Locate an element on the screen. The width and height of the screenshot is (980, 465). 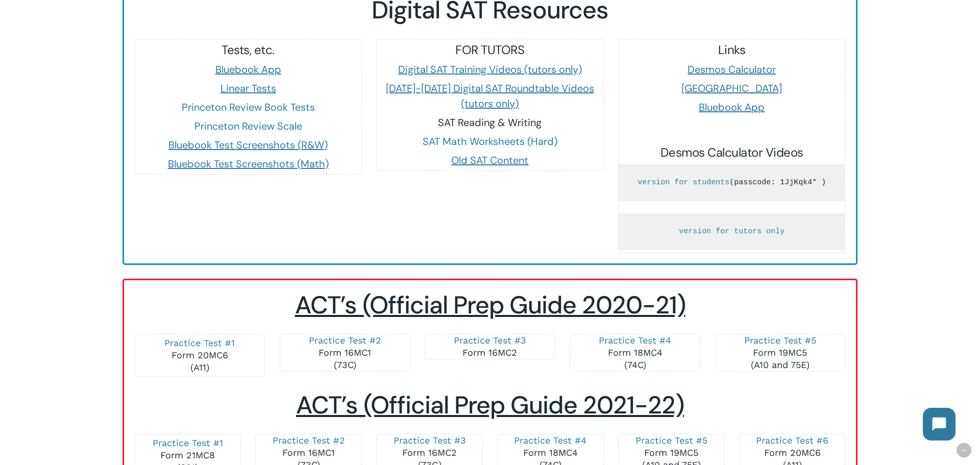
a: SAT Reading & Writing is located at coordinates (490, 123).